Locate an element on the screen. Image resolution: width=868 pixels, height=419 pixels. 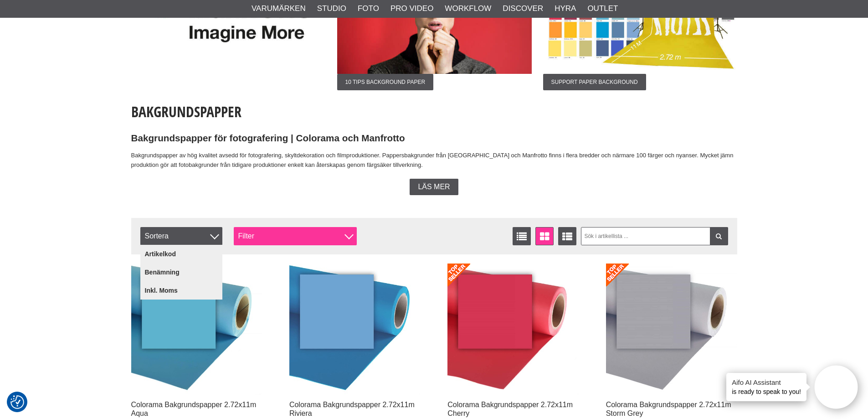
a: Filtrera is located at coordinates (719, 237).